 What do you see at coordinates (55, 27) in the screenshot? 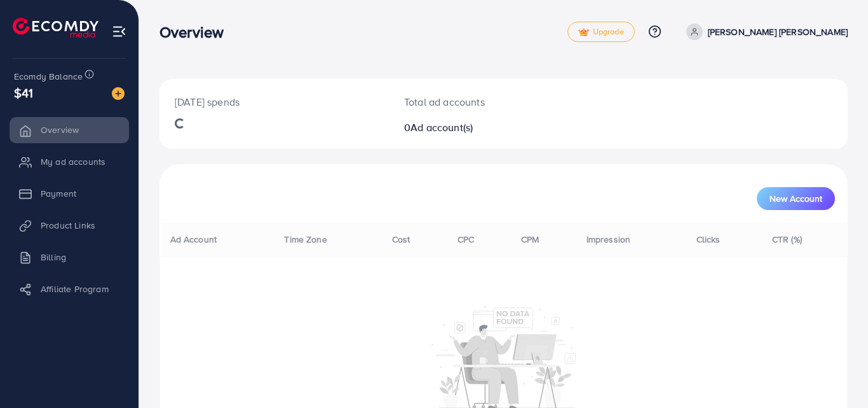
I see `img: logo` at bounding box center [55, 27].